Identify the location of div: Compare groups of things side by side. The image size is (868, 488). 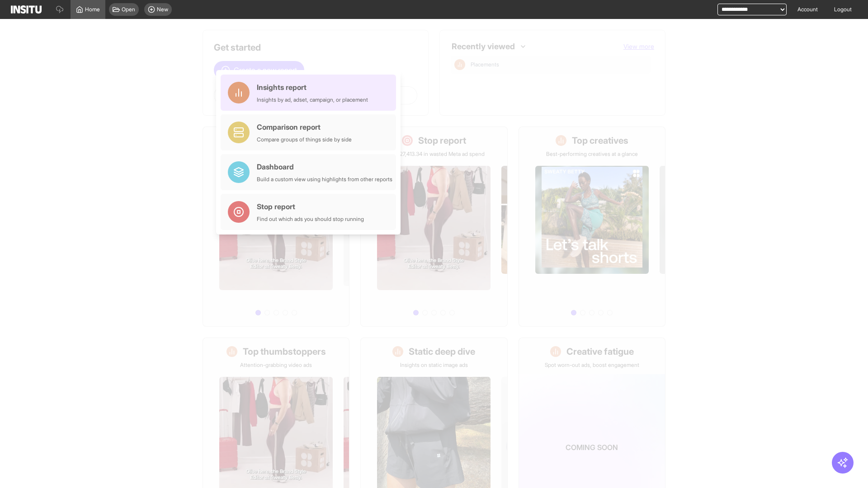
(305, 140).